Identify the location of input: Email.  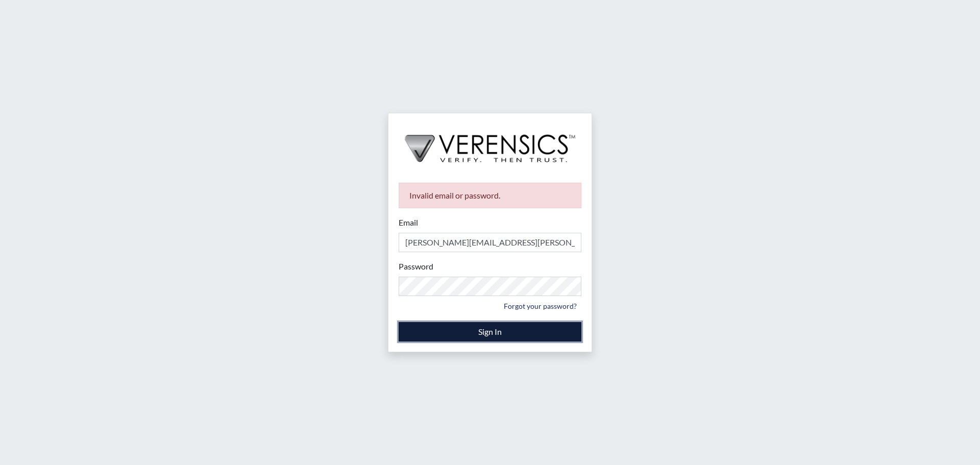
(490, 242).